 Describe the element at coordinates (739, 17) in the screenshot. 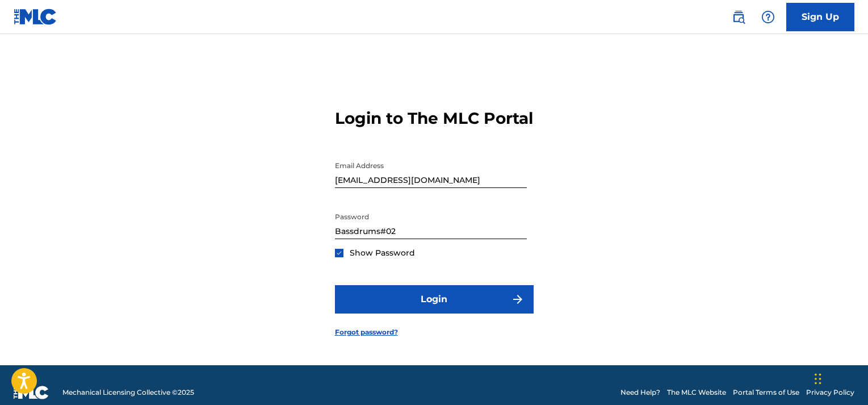

I see `a: Public Search` at that location.